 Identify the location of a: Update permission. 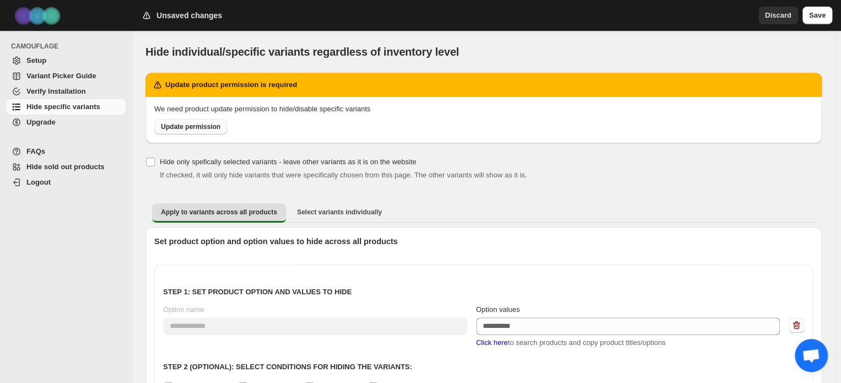
(191, 127).